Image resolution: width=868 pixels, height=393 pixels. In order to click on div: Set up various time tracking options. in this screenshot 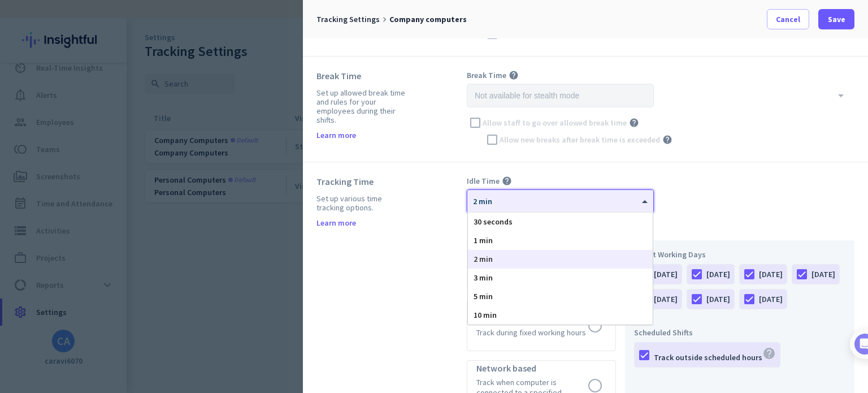, I will do `click(364, 204)`.